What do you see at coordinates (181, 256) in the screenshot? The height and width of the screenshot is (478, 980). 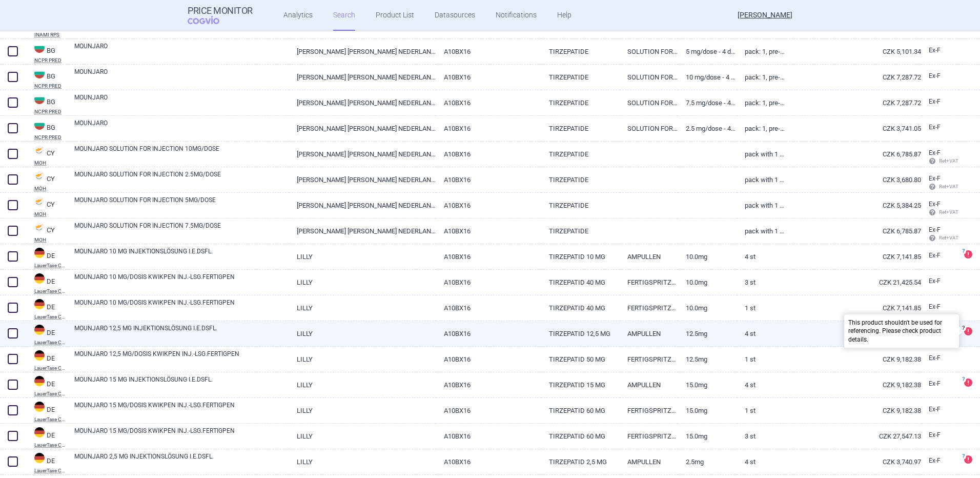 I see `a: MOUNJARO 10 MG INJEKTIONSLÖSUNG I.E.DSFL.` at bounding box center [181, 256].